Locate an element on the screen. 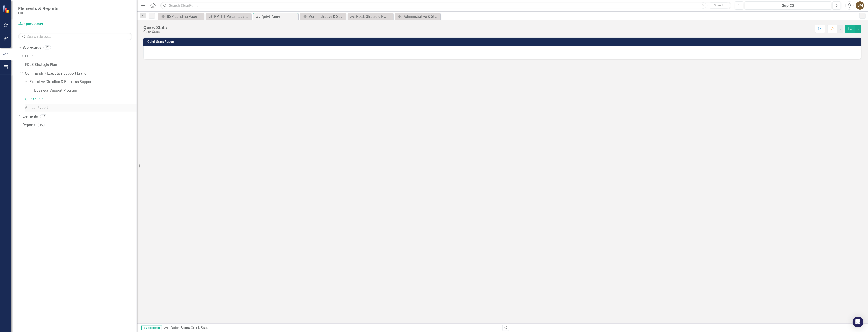  button: Sep-25 is located at coordinates (788, 5).